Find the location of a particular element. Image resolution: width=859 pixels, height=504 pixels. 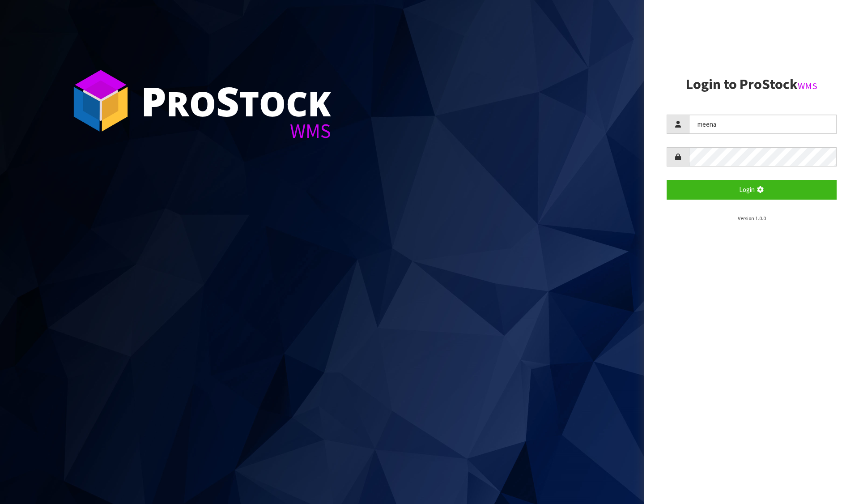

small: WMS is located at coordinates (808, 86).